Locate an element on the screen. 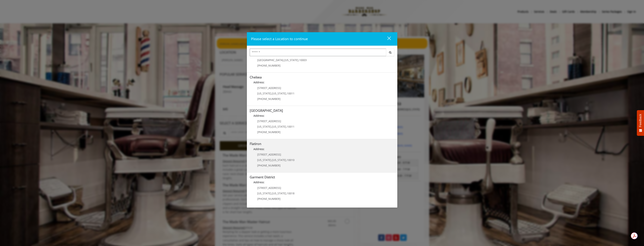  div: close dialog is located at coordinates (387, 39).